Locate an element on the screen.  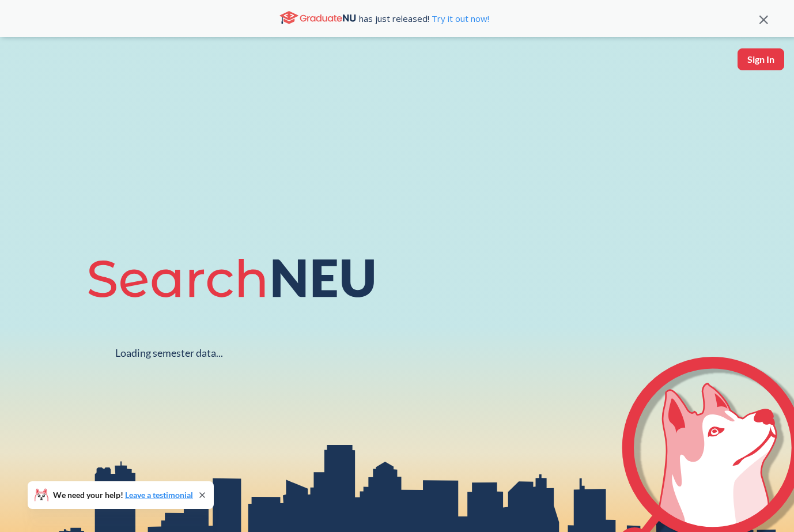
a: Try it out now! is located at coordinates (459, 18).